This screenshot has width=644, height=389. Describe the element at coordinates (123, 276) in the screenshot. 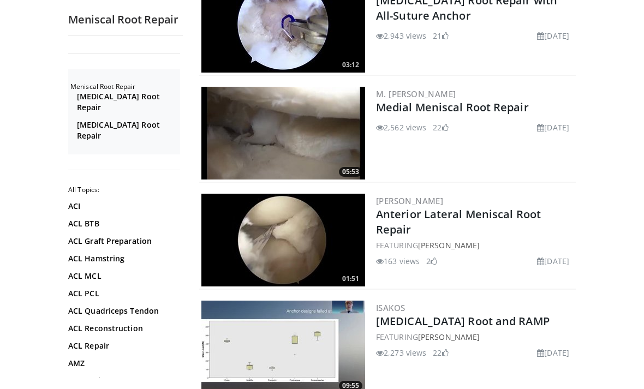

I see `a: ACL MCL` at that location.